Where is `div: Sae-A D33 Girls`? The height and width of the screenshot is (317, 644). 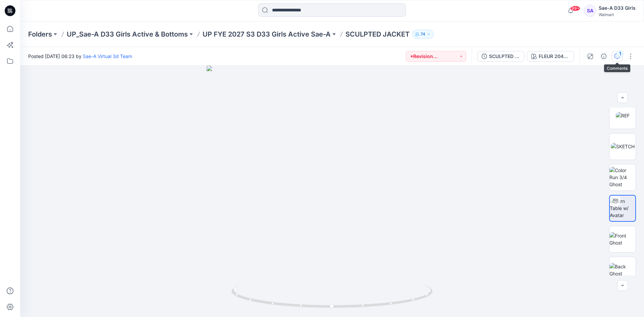
div: Sae-A D33 Girls is located at coordinates (617, 8).